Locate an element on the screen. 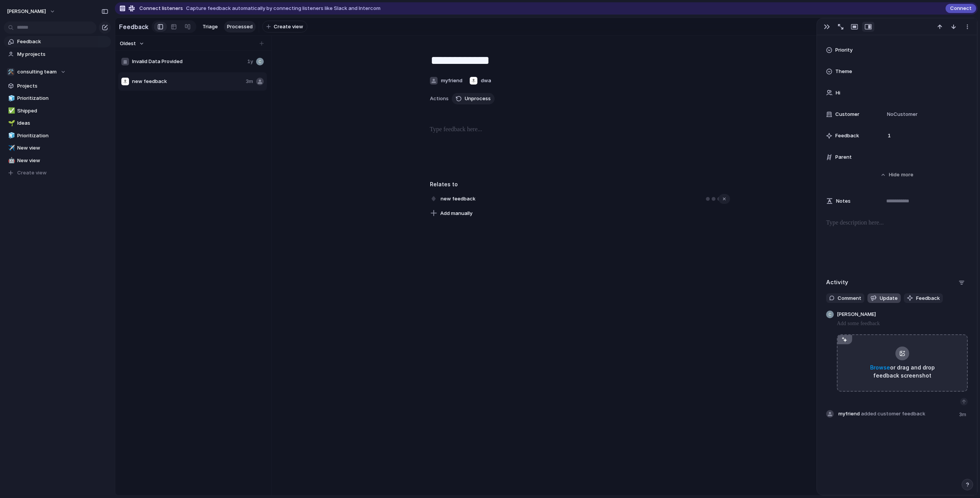 This screenshot has height=498, width=980. span: Browse is located at coordinates (881, 367).